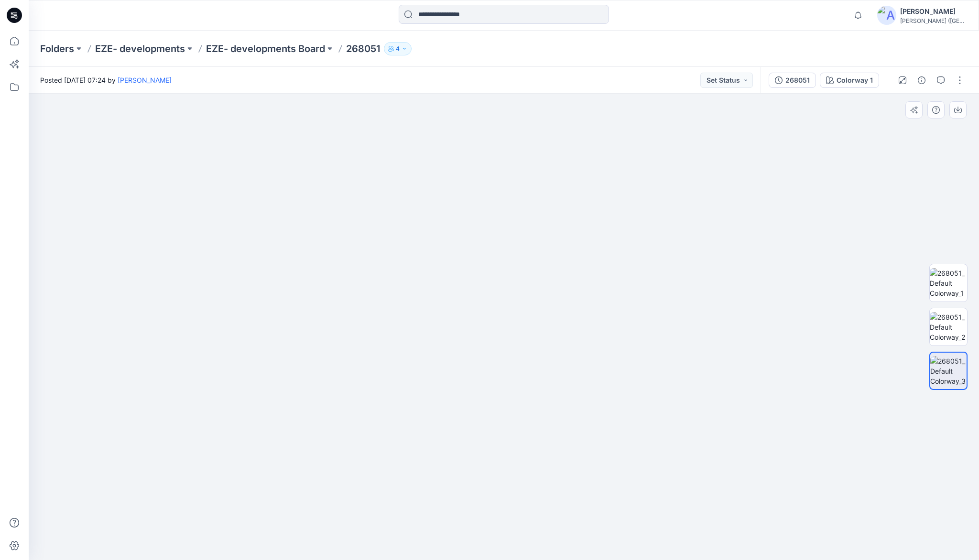 This screenshot has width=979, height=560. I want to click on p: EZE- developments, so click(140, 49).